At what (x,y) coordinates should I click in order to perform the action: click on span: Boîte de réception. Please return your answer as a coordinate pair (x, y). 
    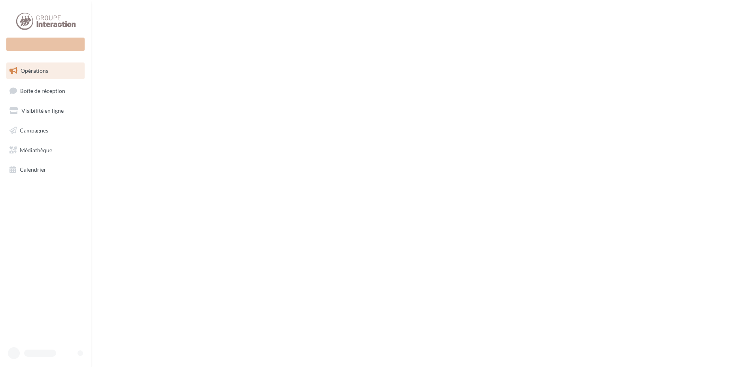
    Looking at the image, I should click on (43, 90).